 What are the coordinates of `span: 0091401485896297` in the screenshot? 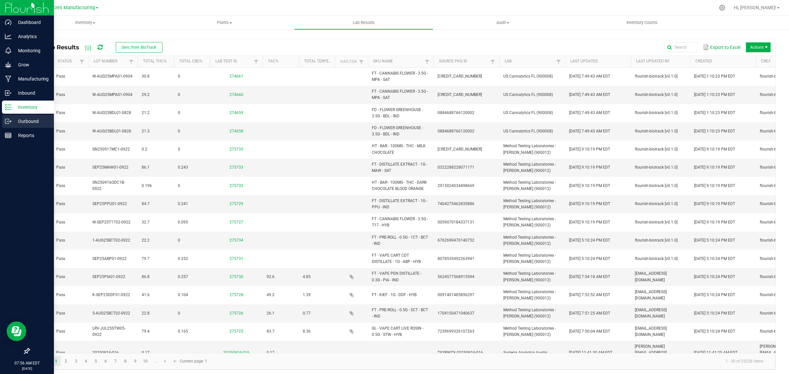 It's located at (456, 295).